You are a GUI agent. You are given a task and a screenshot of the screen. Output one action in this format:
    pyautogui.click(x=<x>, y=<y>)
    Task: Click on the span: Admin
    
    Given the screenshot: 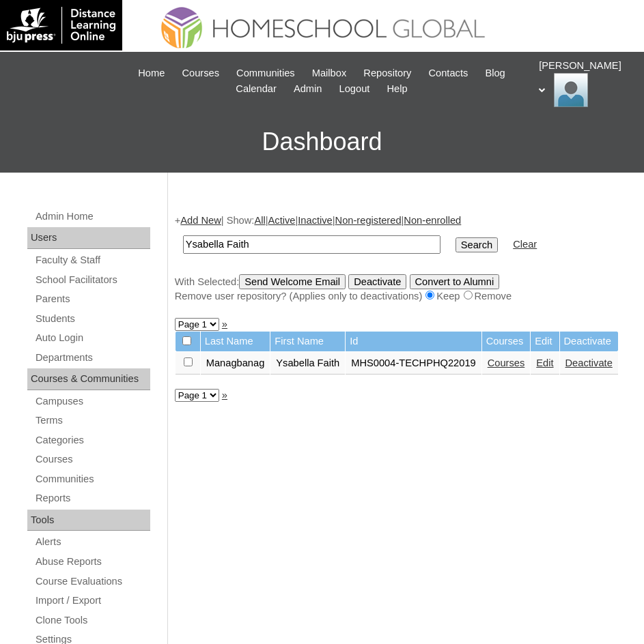 What is the action you would take?
    pyautogui.click(x=308, y=89)
    